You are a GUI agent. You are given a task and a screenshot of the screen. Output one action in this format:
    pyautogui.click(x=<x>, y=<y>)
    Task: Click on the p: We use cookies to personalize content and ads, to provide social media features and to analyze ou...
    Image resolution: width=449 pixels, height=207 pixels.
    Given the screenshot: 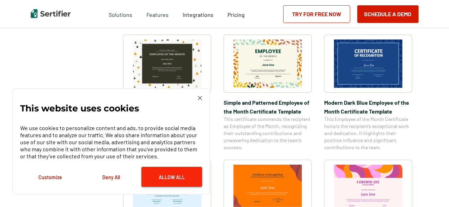 What is the action you would take?
    pyautogui.click(x=111, y=142)
    